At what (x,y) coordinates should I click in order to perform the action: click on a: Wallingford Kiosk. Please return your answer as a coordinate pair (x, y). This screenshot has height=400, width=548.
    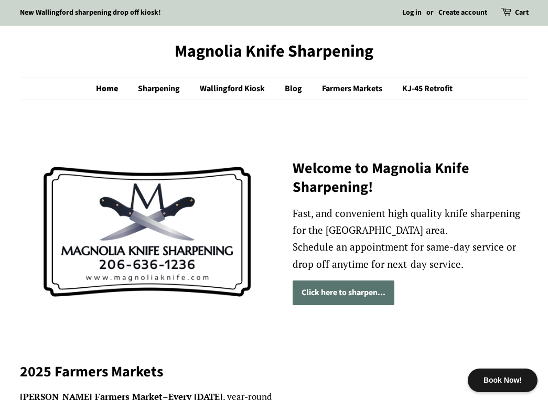
    Looking at the image, I should click on (234, 89).